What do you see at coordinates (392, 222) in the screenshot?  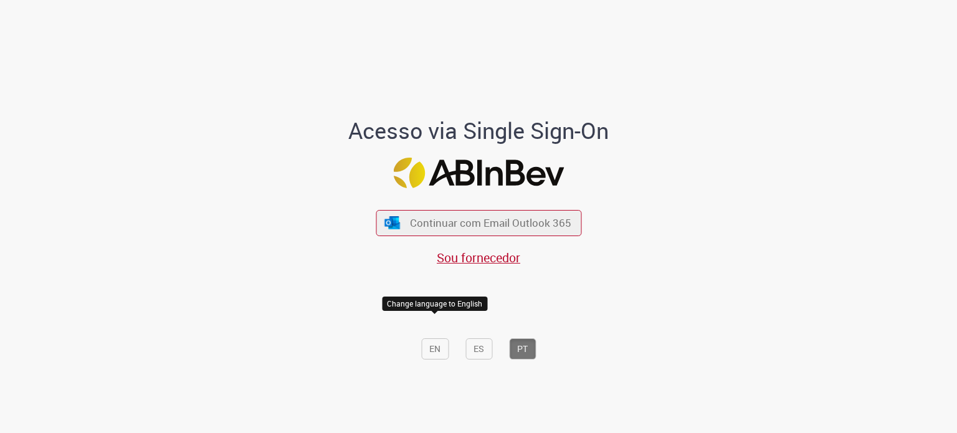 I see `img: ícone Azure/Microsoft 360` at bounding box center [392, 222].